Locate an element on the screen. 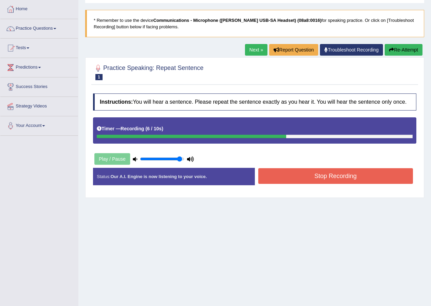 The height and width of the screenshot is (306, 431). a: Practice Questions is located at coordinates (39, 28).